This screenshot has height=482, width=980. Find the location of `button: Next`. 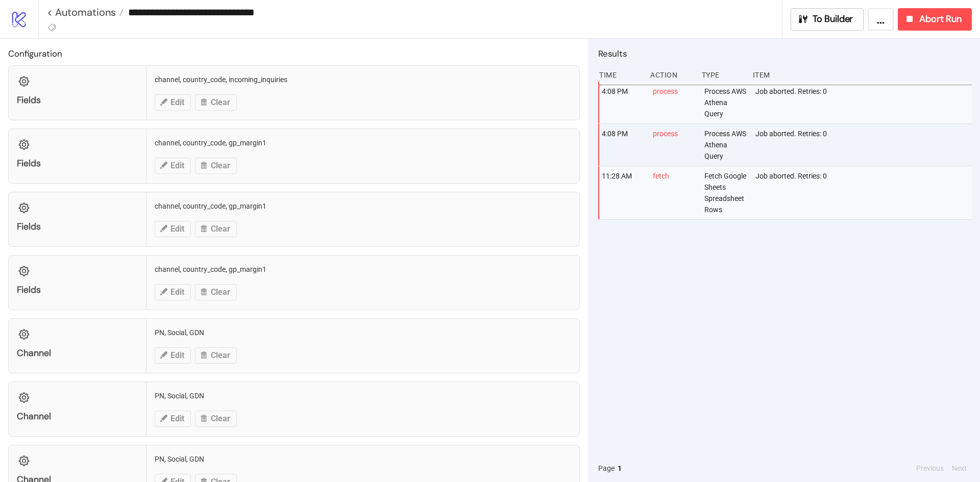

button: Next is located at coordinates (960, 468).